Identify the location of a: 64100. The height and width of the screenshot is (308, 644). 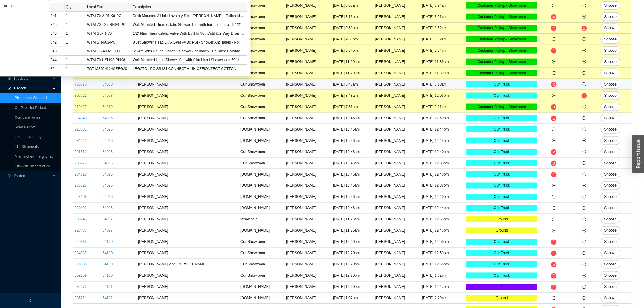
(108, 242).